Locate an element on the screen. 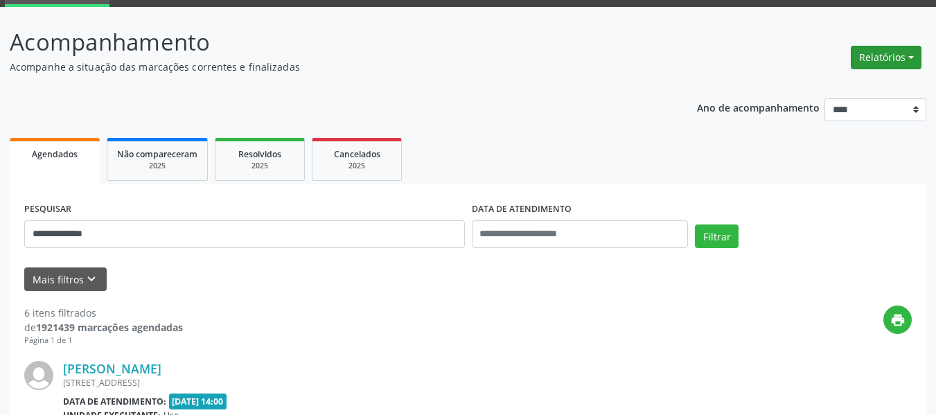 The image size is (936, 415). div: 6 itens filtrados is located at coordinates (103, 312).